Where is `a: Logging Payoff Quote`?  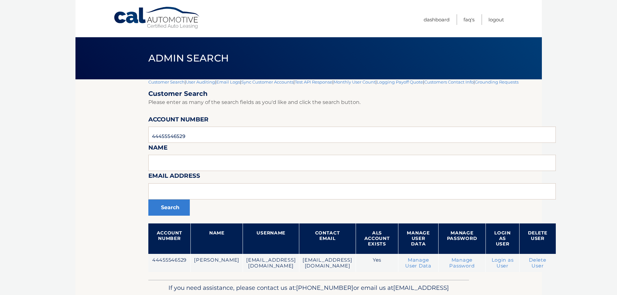
a: Logging Payoff Quote is located at coordinates (400, 82).